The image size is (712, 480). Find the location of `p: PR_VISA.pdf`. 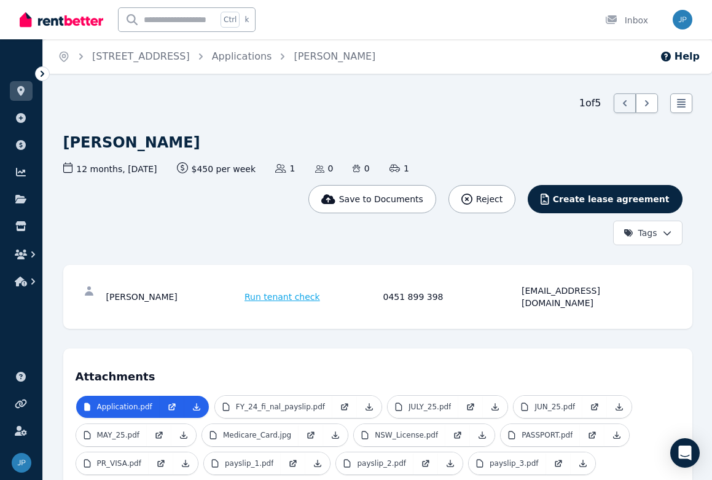

p: PR_VISA.pdf is located at coordinates (119, 463).